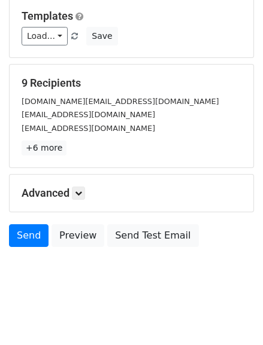  Describe the element at coordinates (233, 317) in the screenshot. I see `div: Chat Widget` at that location.